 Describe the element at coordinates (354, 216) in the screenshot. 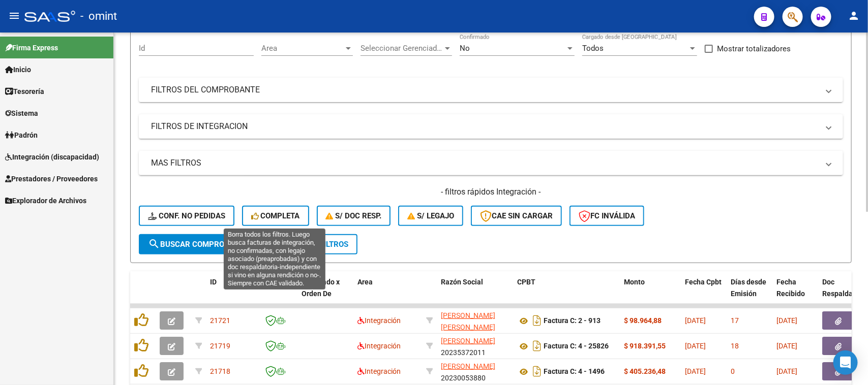

I see `button: S/ Doc Resp.` at that location.